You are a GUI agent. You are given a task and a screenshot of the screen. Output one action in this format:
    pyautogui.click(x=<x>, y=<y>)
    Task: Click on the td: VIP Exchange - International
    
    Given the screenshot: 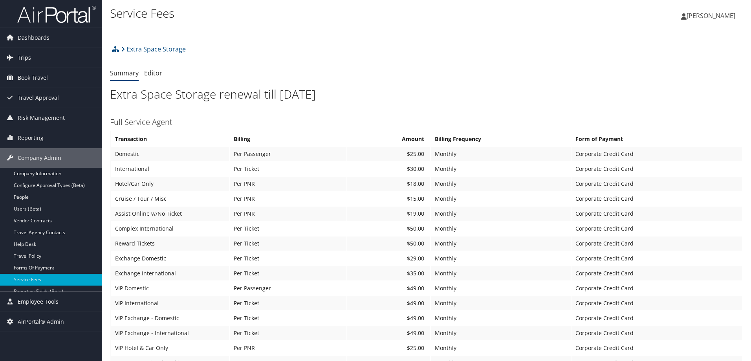 What is the action you would take?
    pyautogui.click(x=170, y=333)
    